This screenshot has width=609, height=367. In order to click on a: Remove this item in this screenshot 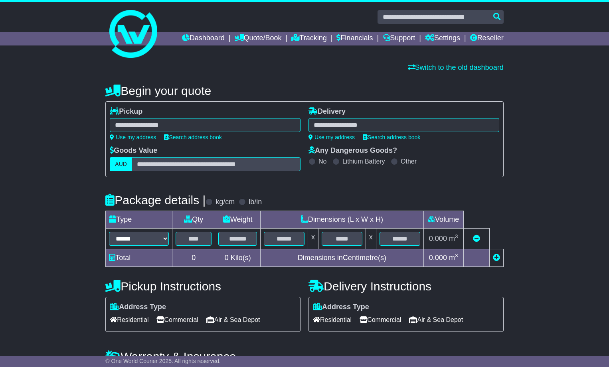, I will do `click(476, 239)`.